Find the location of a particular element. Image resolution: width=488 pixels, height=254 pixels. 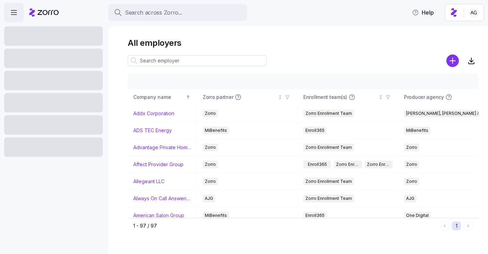

h1: All employers is located at coordinates (303, 43).